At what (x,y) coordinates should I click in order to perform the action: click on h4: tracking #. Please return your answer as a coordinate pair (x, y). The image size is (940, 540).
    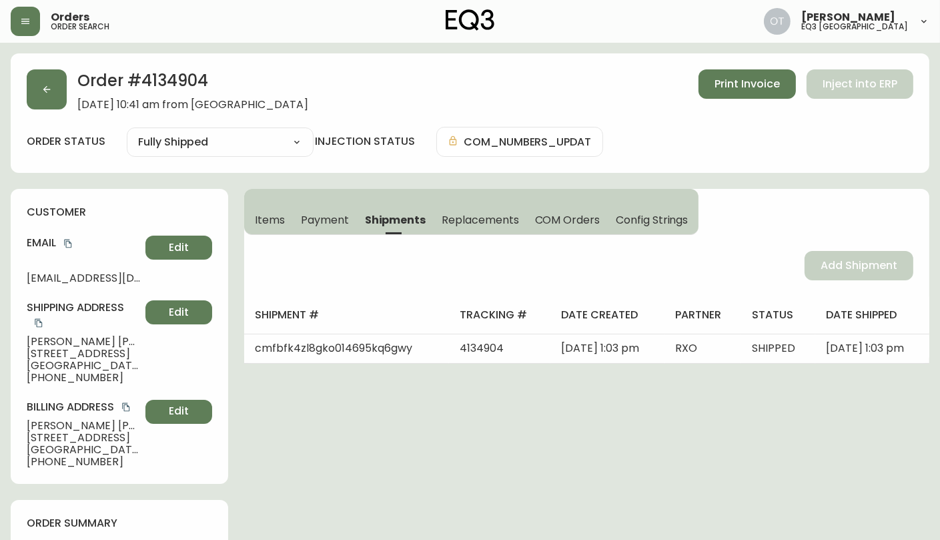
    Looking at the image, I should click on (500, 315).